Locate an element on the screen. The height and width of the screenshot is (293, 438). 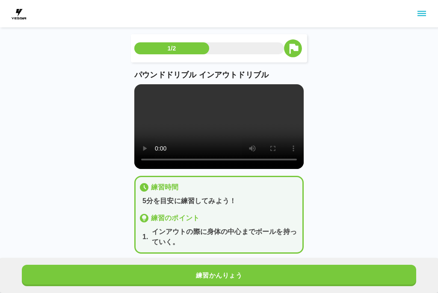
button: sidemenu is located at coordinates (422, 14).